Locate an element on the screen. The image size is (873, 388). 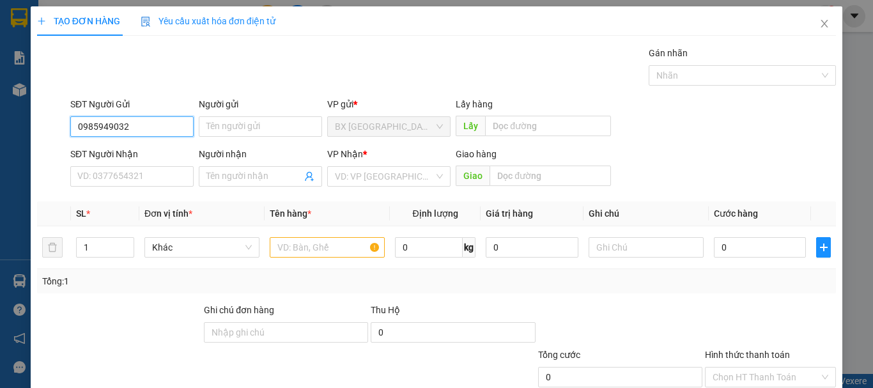
span: Tên hàng is located at coordinates (290, 213).